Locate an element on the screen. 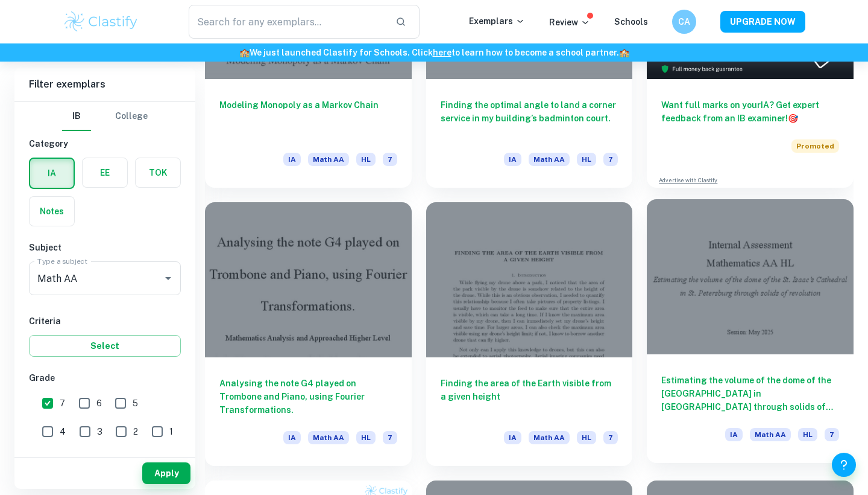 The image size is (868, 495). h6: Finding the area of the Earth visible from a given height is located at coordinates (529, 396).